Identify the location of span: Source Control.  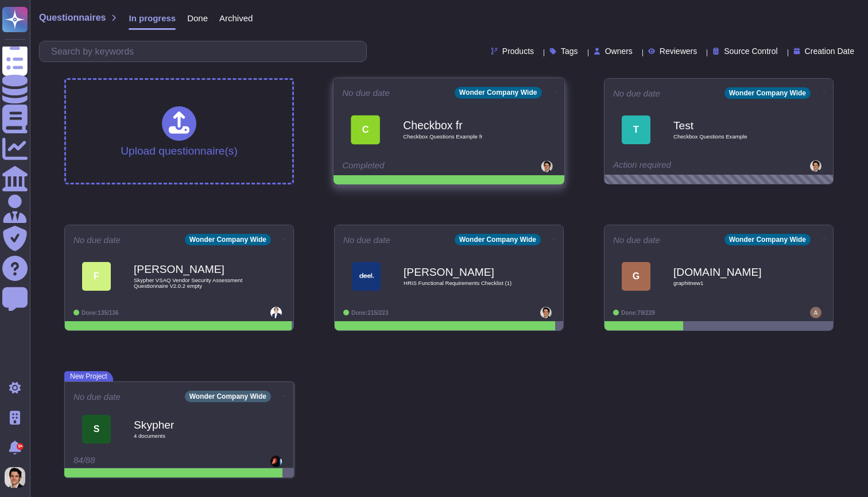
(751, 51).